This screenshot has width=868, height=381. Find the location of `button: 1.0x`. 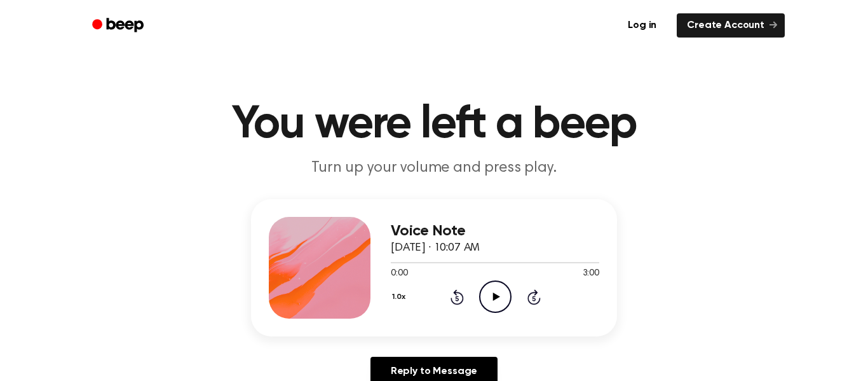

button: 1.0x is located at coordinates (400, 297).